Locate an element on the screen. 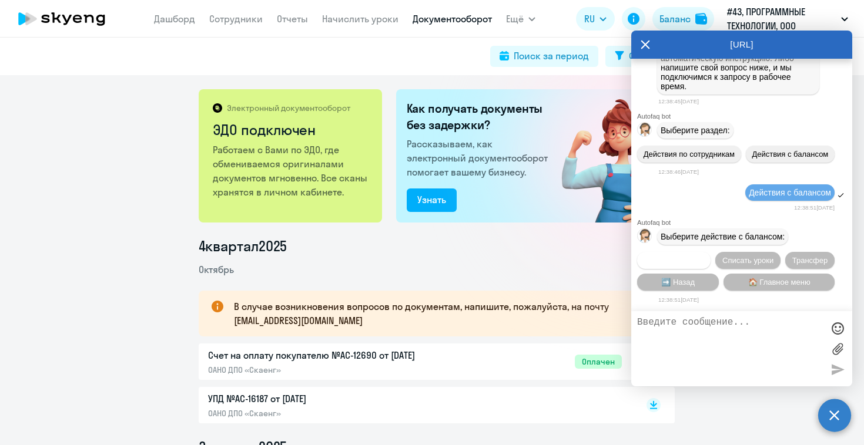 Image resolution: width=864 pixels, height=445 pixels. span: Трансфер is located at coordinates (810, 260).